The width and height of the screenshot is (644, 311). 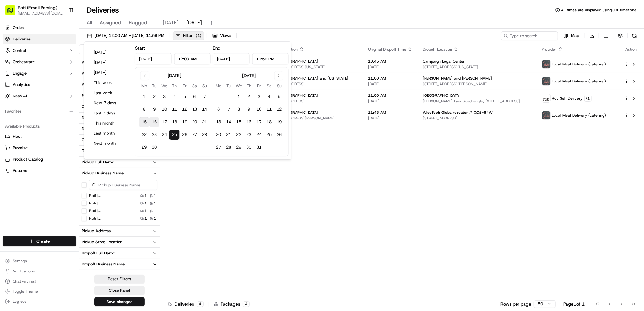 I want to click on button: 6, so click(x=195, y=97).